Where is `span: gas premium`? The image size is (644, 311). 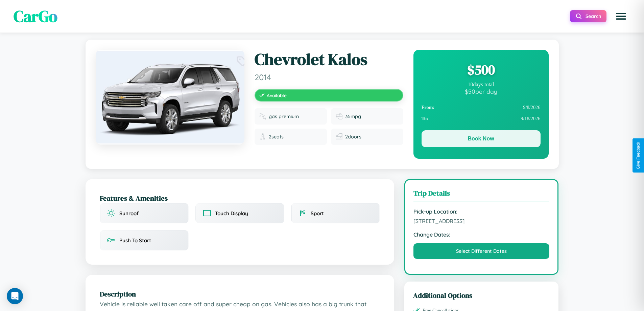
span: gas premium is located at coordinates (284, 116).